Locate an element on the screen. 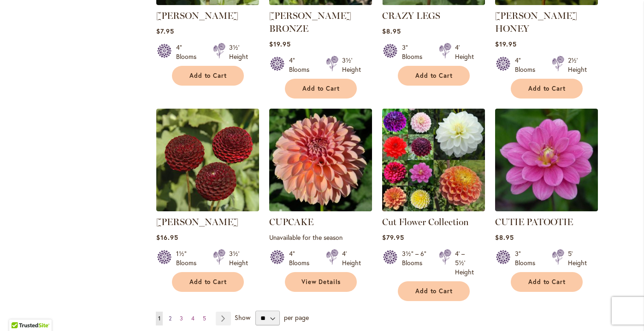  p: Unavailable for the season is located at coordinates (321, 237).